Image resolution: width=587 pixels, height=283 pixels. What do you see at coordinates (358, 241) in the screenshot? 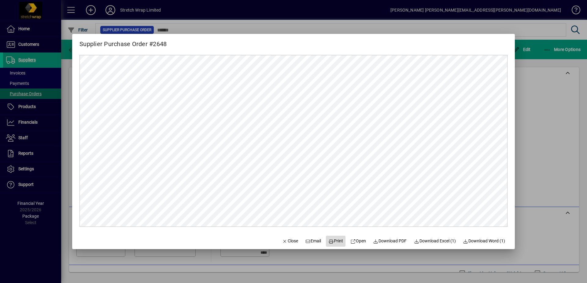
I see `span: Open` at bounding box center [358, 241].